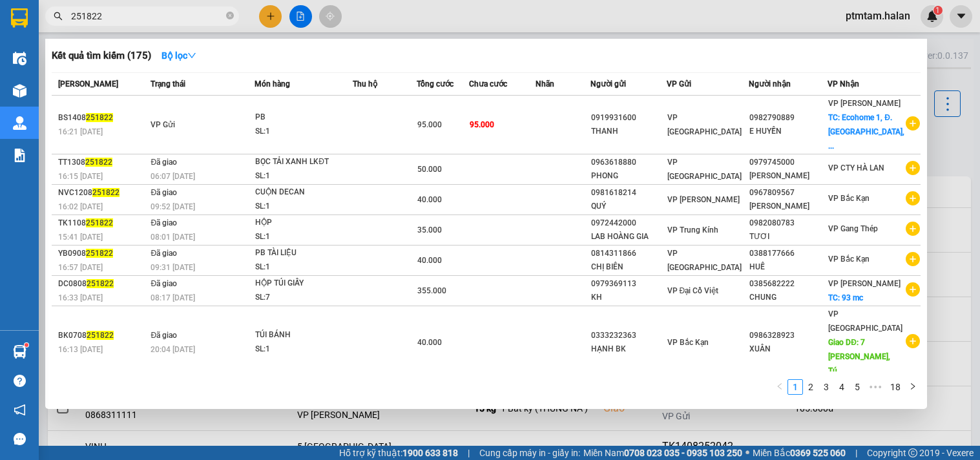  What do you see at coordinates (272, 84) in the screenshot?
I see `span: Món hàng` at bounding box center [272, 84].